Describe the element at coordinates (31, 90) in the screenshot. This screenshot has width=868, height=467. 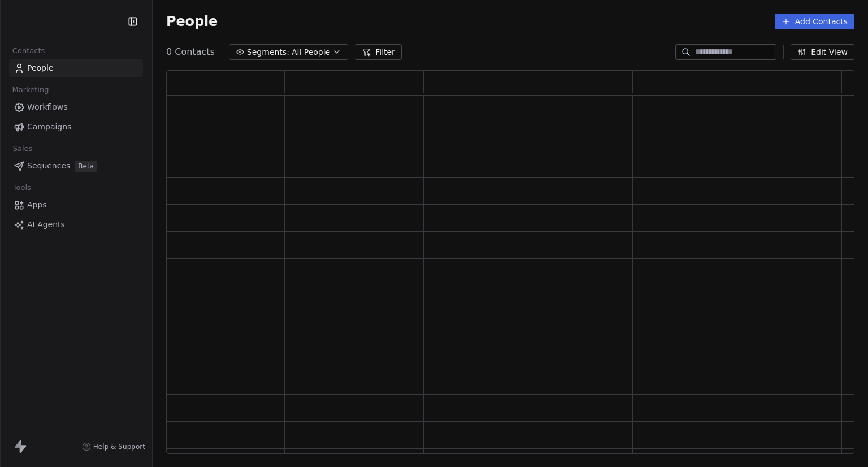
I see `span: Marketing` at that location.